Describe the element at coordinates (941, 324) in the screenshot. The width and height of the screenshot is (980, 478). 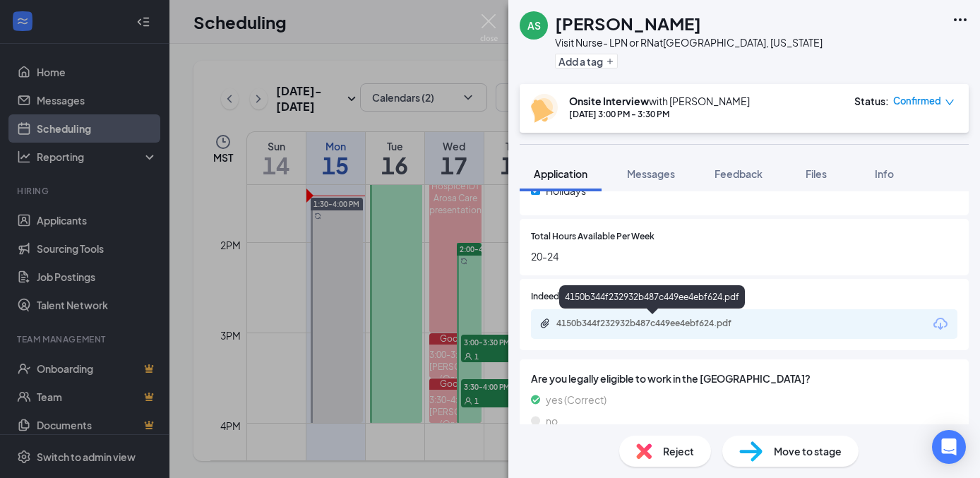
I see `svg: Download` at that location.